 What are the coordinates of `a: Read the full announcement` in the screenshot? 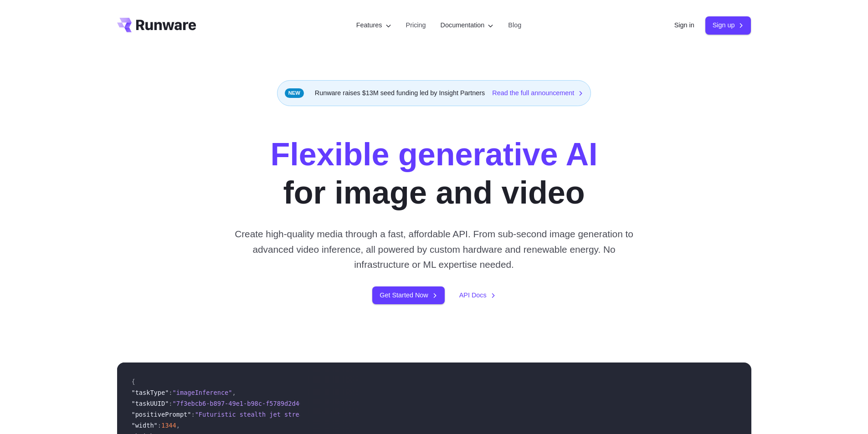 It's located at (538, 93).